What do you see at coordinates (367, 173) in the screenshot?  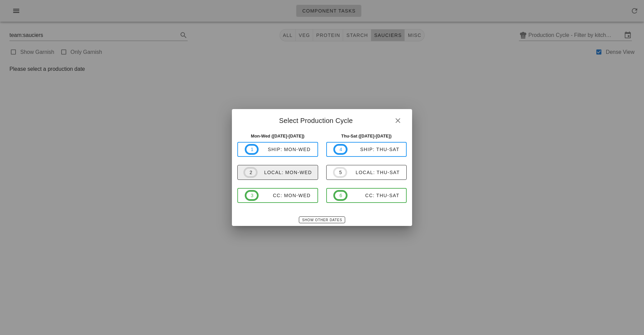 I see `button: 5local: Thu-Sat` at bounding box center [367, 173].